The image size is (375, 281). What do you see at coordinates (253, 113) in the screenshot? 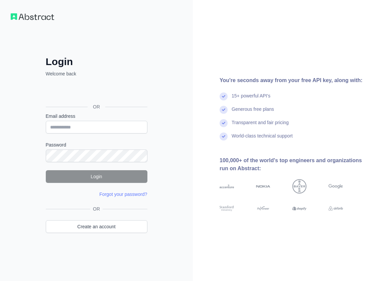
I see `div: Generous free plans` at bounding box center [253, 113].